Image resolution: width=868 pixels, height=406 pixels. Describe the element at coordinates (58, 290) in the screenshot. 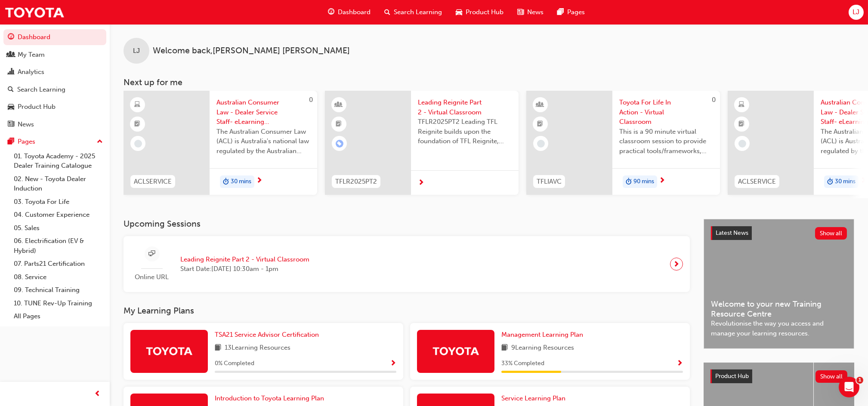

I see `a: 09. Technical Training` at that location.